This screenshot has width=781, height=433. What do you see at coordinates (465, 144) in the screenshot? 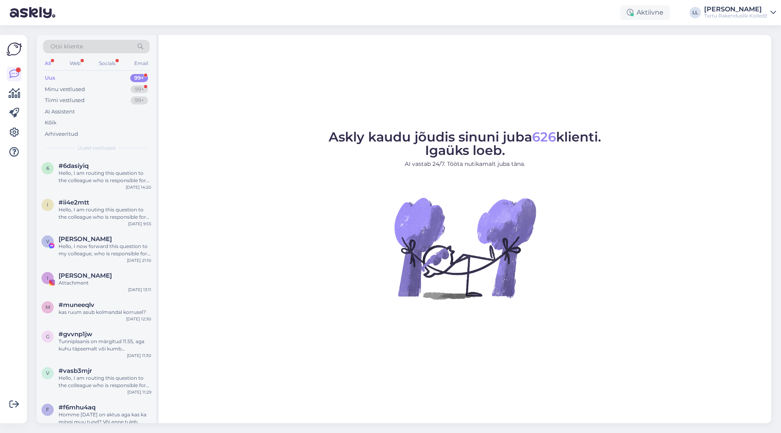
I see `span: Askly kaudu jõudis sinuni juba klienti. Igaüks loeb.` at bounding box center [465, 144].